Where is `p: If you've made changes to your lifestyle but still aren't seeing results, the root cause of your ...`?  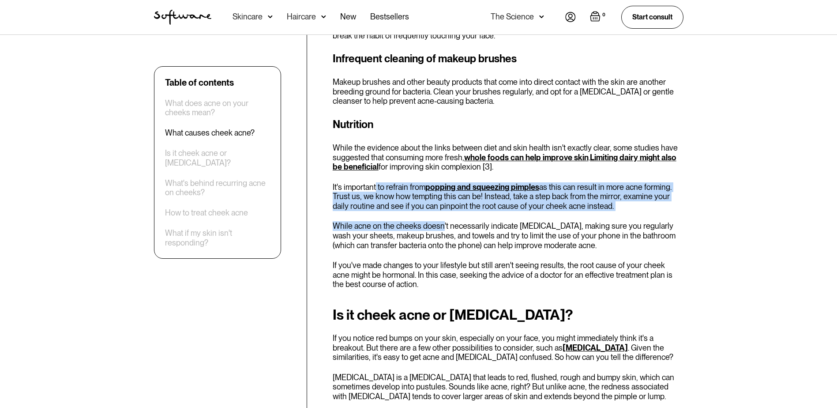 p: If you've made changes to your lifestyle but still aren't seeing results, the root cause of your ... is located at coordinates (508, 275).